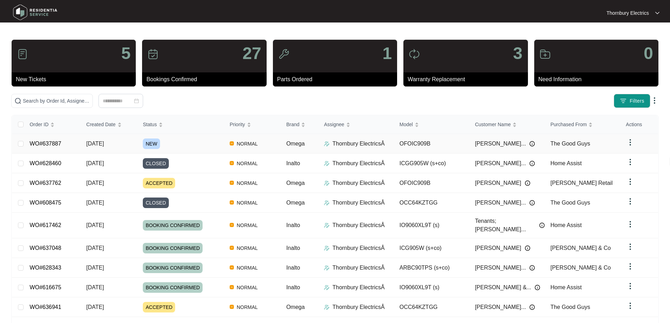  I want to click on span: Model, so click(406, 124).